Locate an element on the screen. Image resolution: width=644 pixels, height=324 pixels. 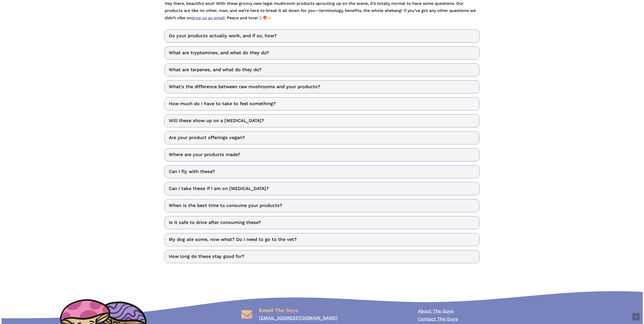
a: How long do these stay good for? is located at coordinates (322, 257).